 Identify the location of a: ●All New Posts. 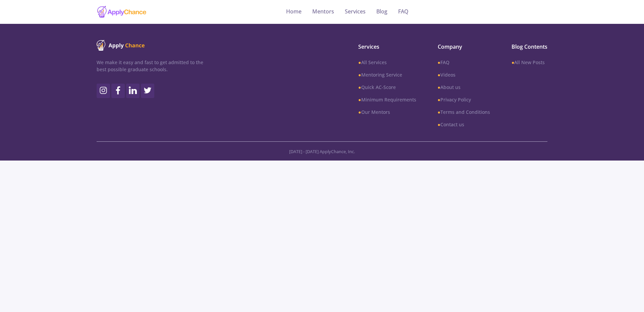
(529, 62).